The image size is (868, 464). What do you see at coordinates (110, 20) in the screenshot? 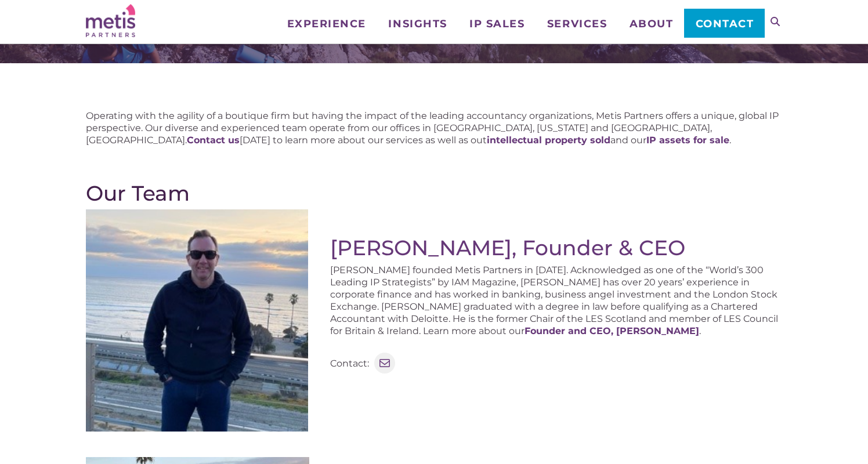
I see `img: Metis Partners` at bounding box center [110, 20].